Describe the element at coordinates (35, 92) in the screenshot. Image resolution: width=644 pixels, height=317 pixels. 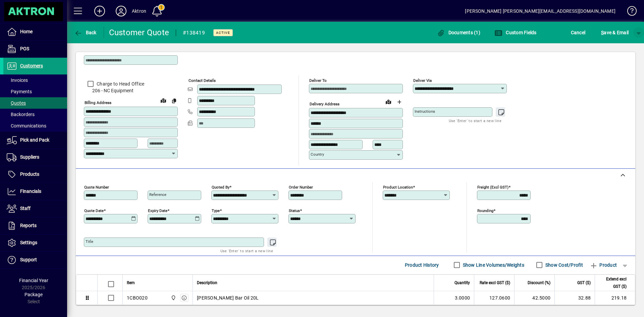
I see `a: Payments` at that location.